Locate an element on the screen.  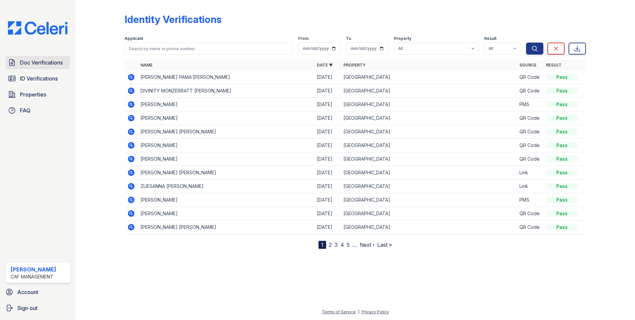
span: Sign out is located at coordinates (27, 308).